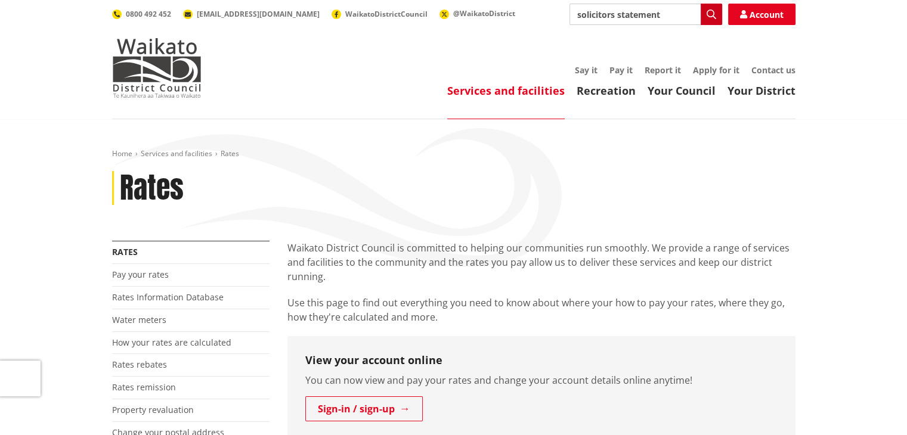  I want to click on a: Report it, so click(663, 70).